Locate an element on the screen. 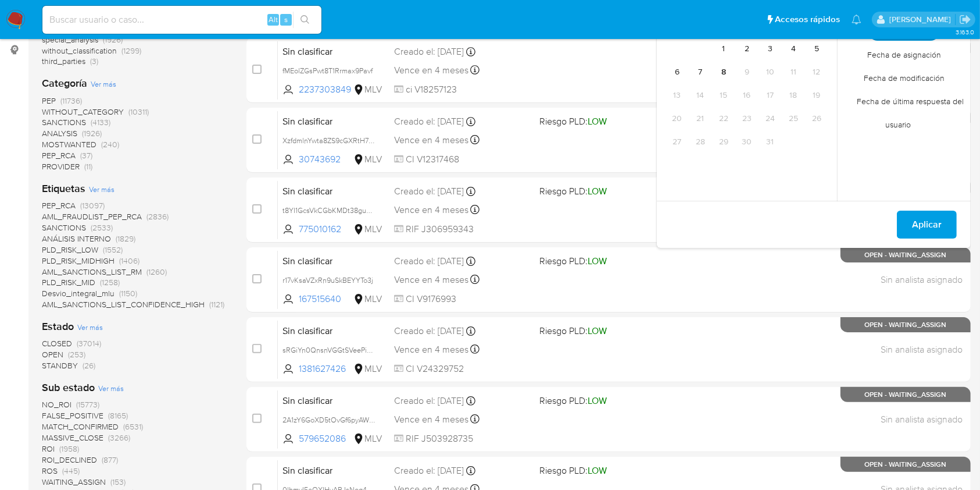 The width and height of the screenshot is (980, 490). span: Alt is located at coordinates (273, 19).